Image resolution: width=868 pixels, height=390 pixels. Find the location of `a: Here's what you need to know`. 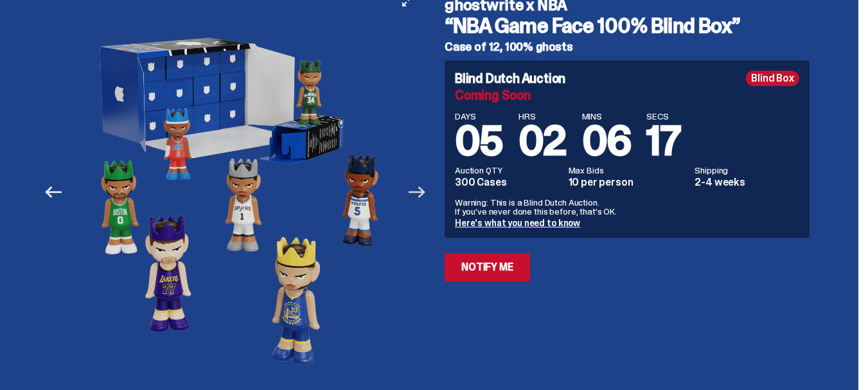

a: Here's what you need to know is located at coordinates (517, 223).